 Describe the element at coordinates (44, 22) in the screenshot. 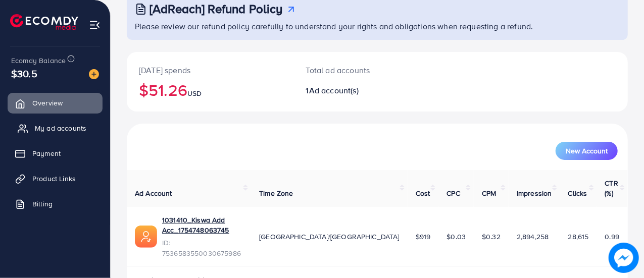

I see `a: logo` at that location.